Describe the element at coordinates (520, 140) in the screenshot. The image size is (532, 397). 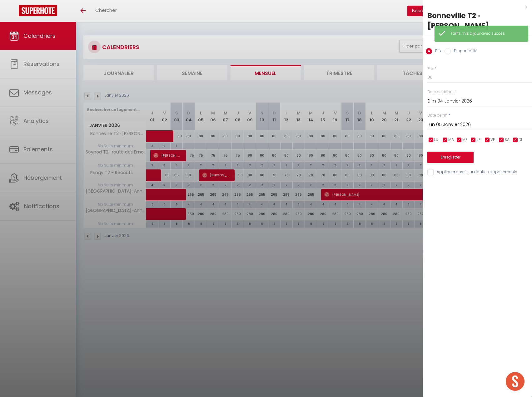
I see `span: DI` at that location.